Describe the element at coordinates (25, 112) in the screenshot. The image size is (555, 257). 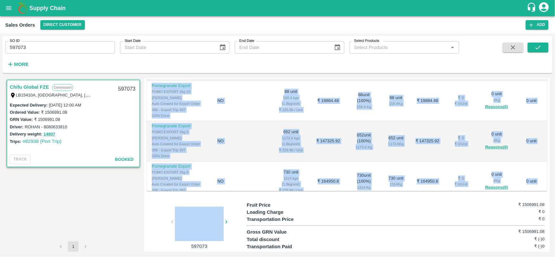
I see `label: Ordered Value:` at that location.